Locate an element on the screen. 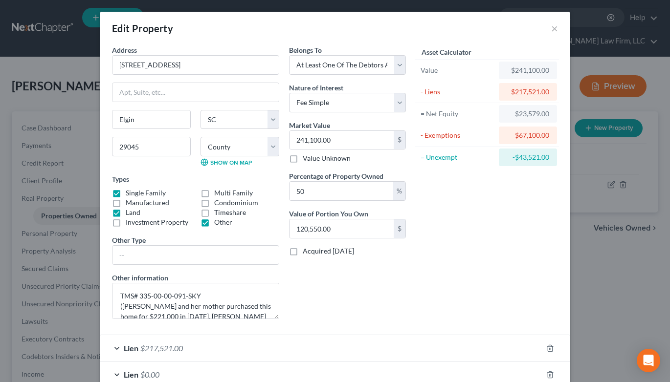  div: $23,579.00 is located at coordinates (528, 114).